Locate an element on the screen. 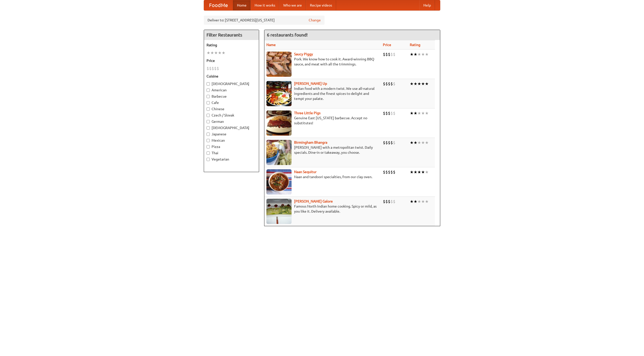 The height and width of the screenshot is (356, 644). img: bhangra.jpg is located at coordinates (279, 152).